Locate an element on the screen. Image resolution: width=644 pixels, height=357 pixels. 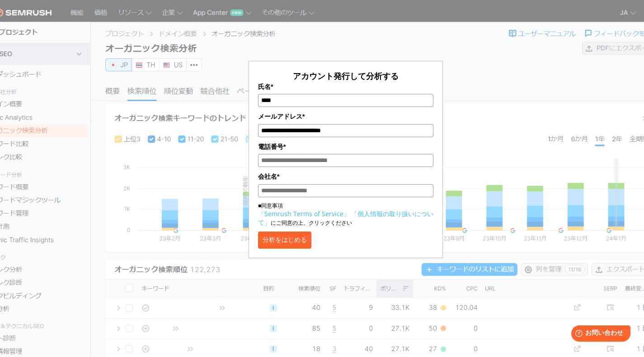
label: 電話番号* is located at coordinates (346, 147).